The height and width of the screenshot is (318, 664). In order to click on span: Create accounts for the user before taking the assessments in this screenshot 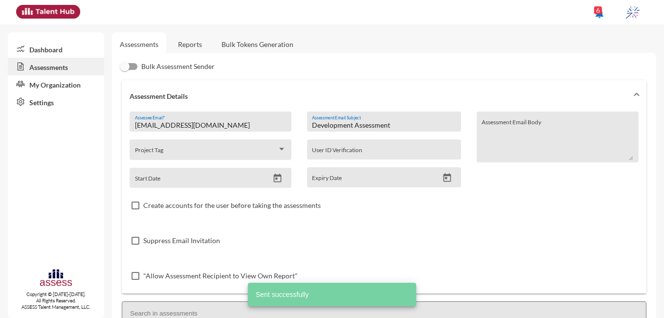, I will do `click(232, 205)`.